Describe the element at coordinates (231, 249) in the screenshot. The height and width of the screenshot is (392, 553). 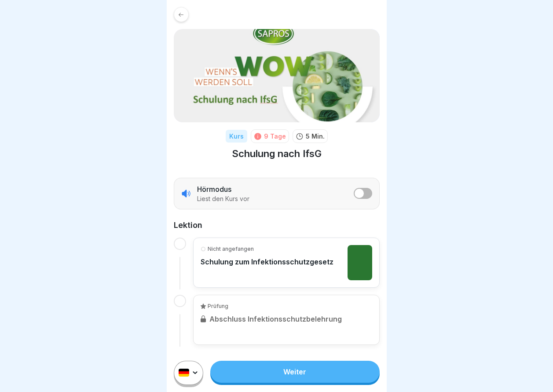
I see `p: Nicht angefangen` at that location.